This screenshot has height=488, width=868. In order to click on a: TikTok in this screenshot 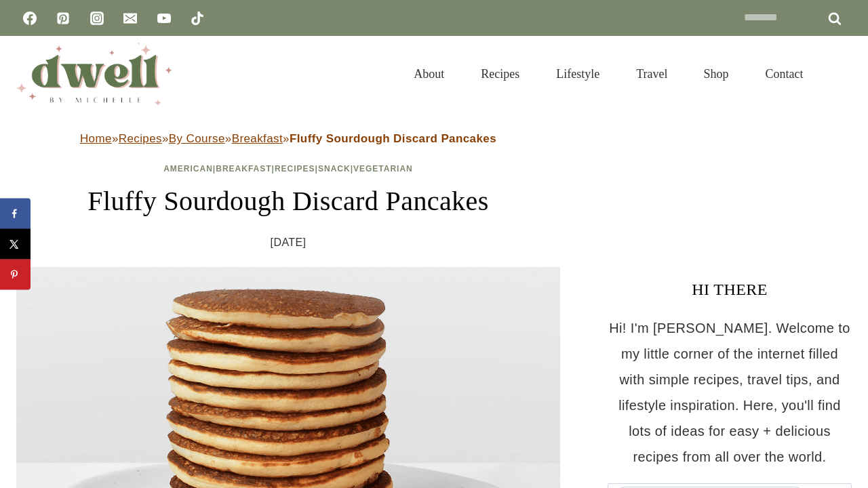, I will do `click(198, 18)`.